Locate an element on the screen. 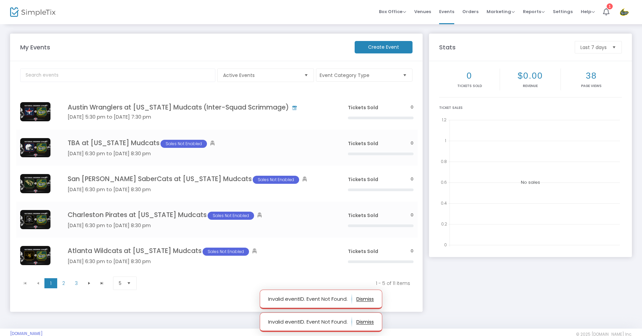  input: Search events is located at coordinates (118, 75).